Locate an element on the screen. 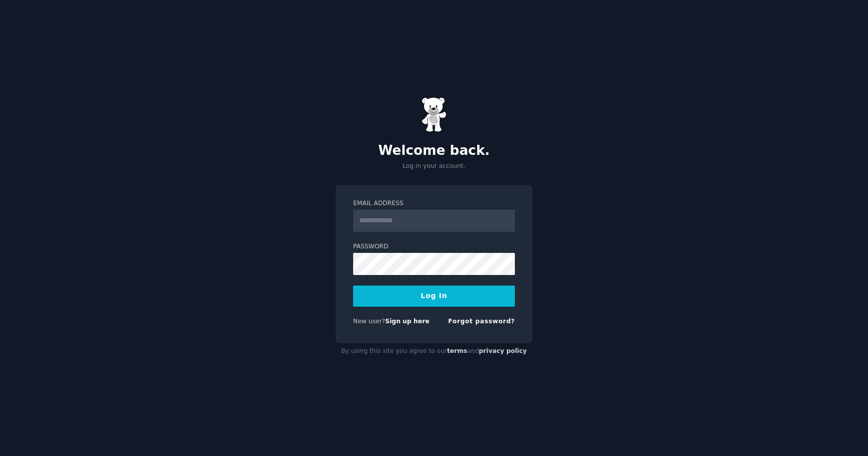 The height and width of the screenshot is (456, 868). label: Email Address is located at coordinates (434, 203).